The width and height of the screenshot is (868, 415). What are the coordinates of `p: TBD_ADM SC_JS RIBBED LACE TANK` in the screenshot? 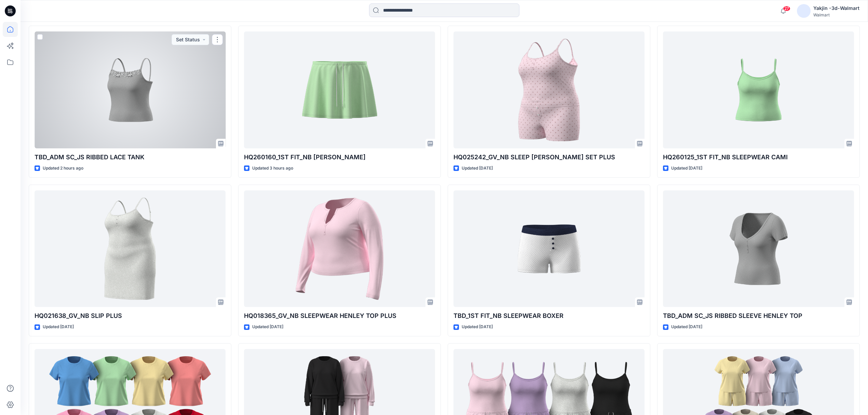 It's located at (130, 157).